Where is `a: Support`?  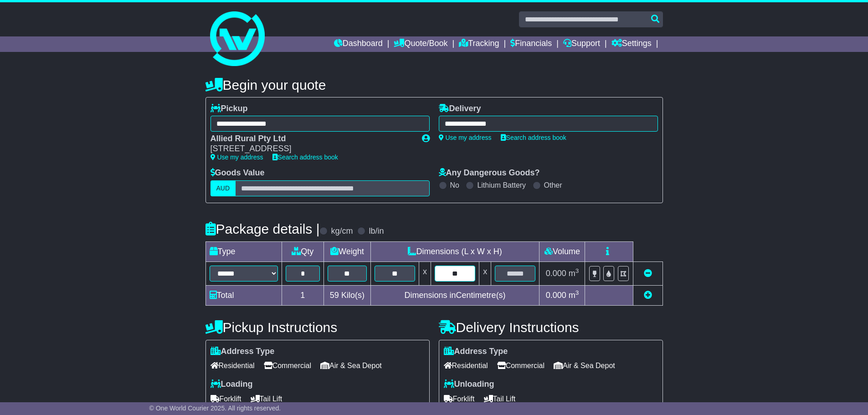 a: Support is located at coordinates (581, 44).